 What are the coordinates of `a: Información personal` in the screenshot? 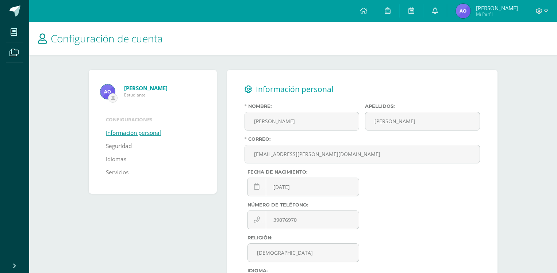 It's located at (133, 133).